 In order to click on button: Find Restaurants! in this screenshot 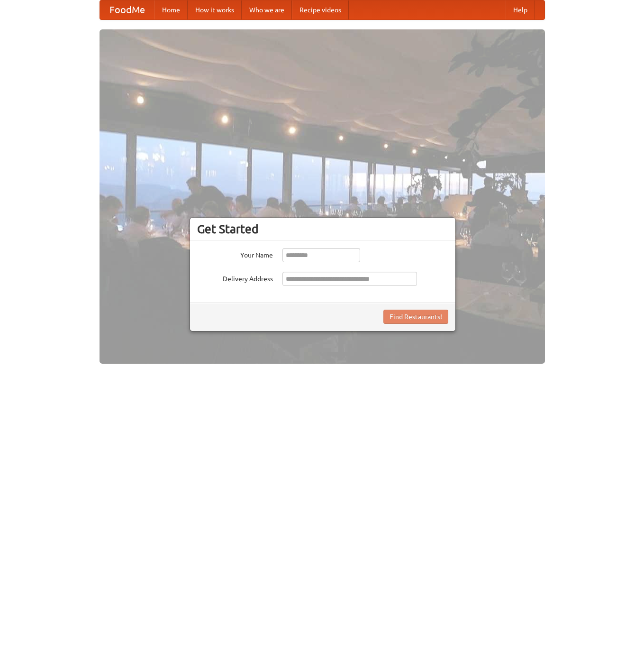, I will do `click(415, 317)`.